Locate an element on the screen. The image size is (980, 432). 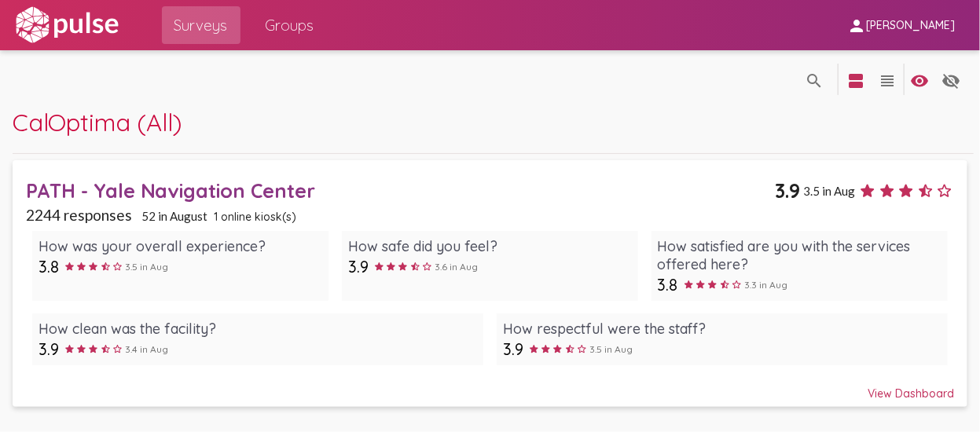
div: How respectful were the staff? is located at coordinates (722, 328).